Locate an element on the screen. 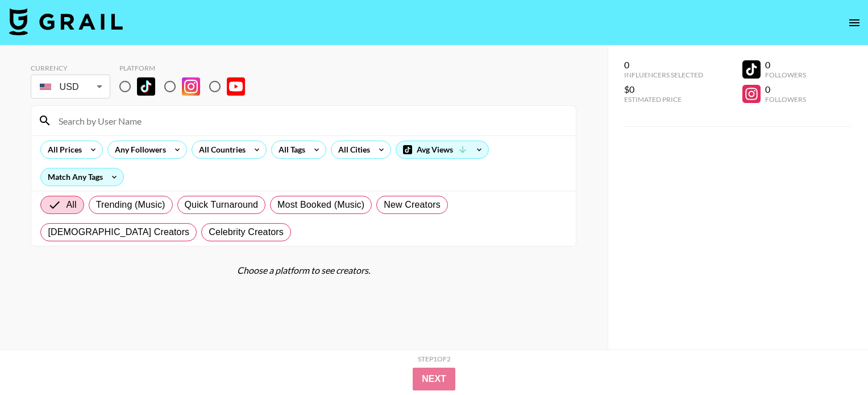 The width and height of the screenshot is (868, 395). div: Avg Views is located at coordinates (442, 149).